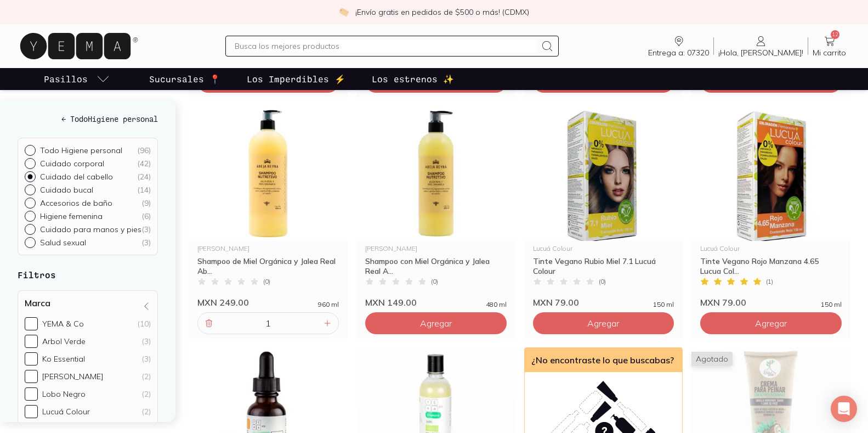 This screenshot has width=868, height=433. Describe the element at coordinates (679, 46) in the screenshot. I see `a: Entrega a: 07320` at that location.